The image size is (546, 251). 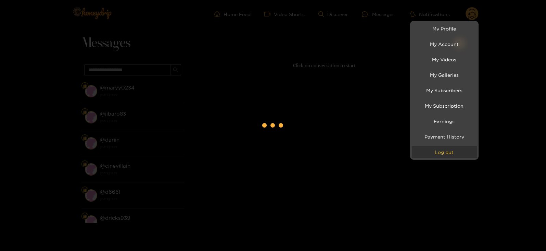 I want to click on a: My Profile, so click(x=445, y=28).